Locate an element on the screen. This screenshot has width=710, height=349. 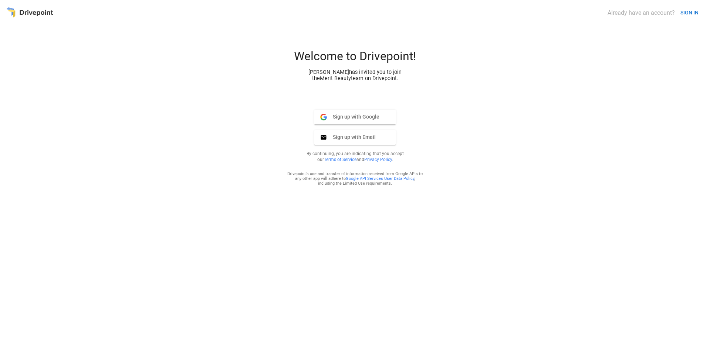
a: Privacy Policy is located at coordinates (378, 160).